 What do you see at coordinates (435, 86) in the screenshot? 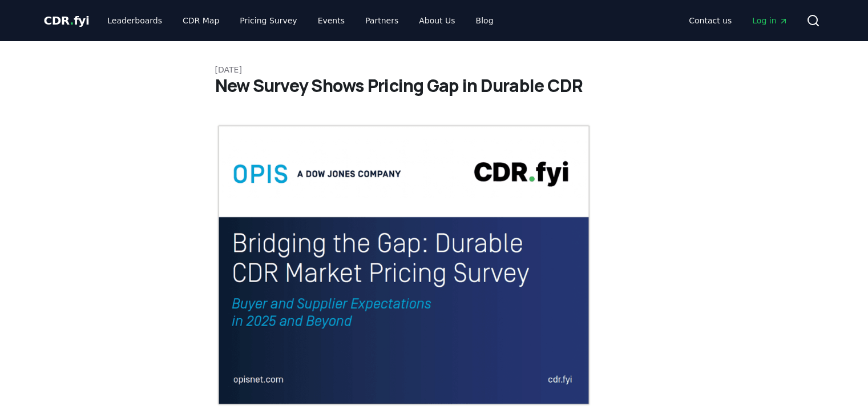
I see `h1: New Survey Shows Pricing Gap in Durable CDR` at bounding box center [435, 86].